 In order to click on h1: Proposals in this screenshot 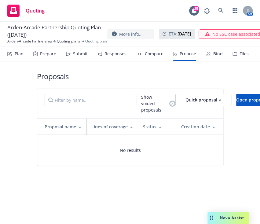, I will do `click(130, 76)`.